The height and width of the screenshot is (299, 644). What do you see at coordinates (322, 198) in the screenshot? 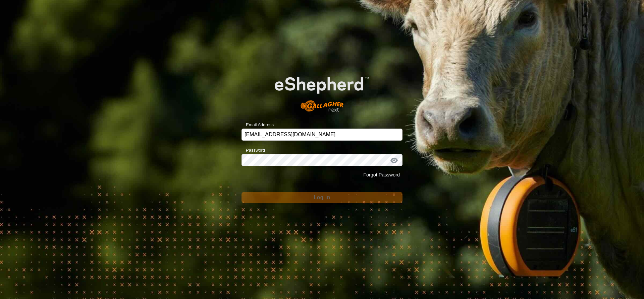
I see `button: Log In` at bounding box center [322, 198].